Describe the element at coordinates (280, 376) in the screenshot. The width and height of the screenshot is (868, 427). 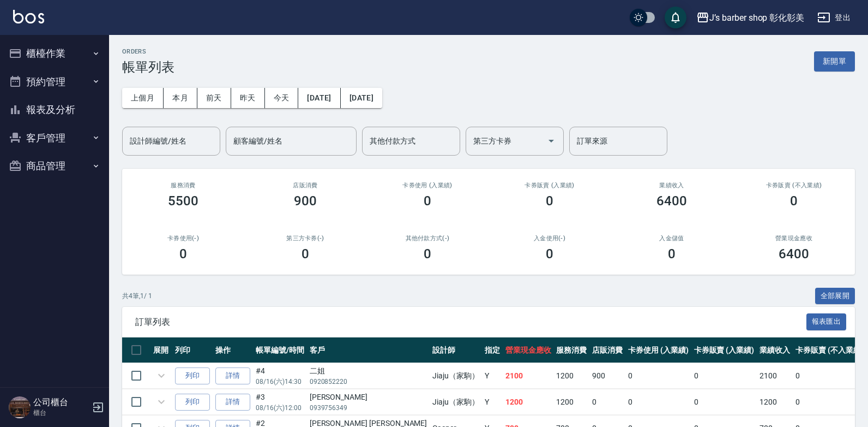
I see `td: #4` at that location.